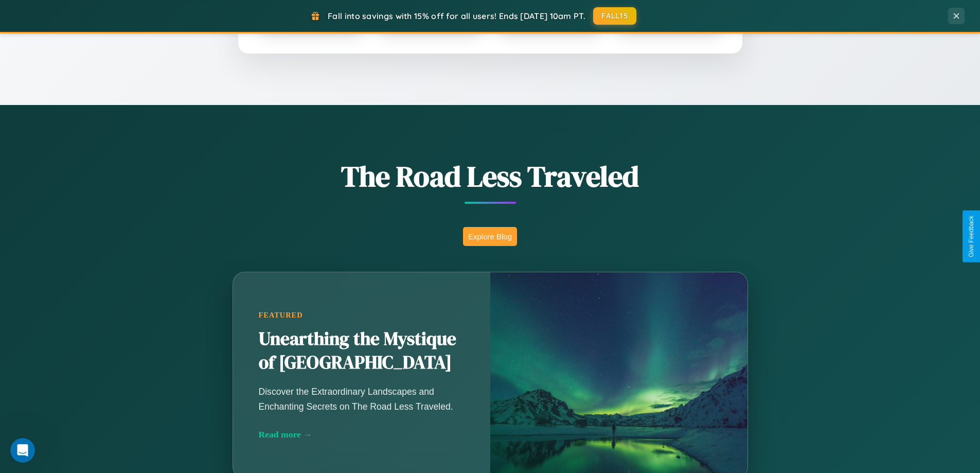 The image size is (980, 473). I want to click on button: FALL15, so click(615, 16).